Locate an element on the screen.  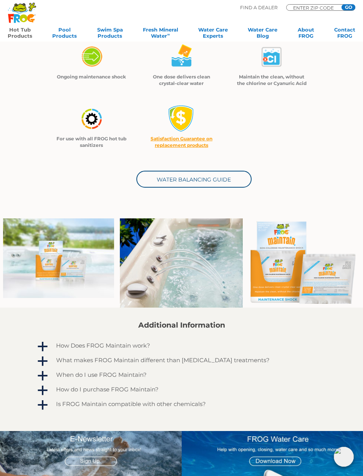
a: Satisfaction Guarantee on replacement products is located at coordinates (181, 142).